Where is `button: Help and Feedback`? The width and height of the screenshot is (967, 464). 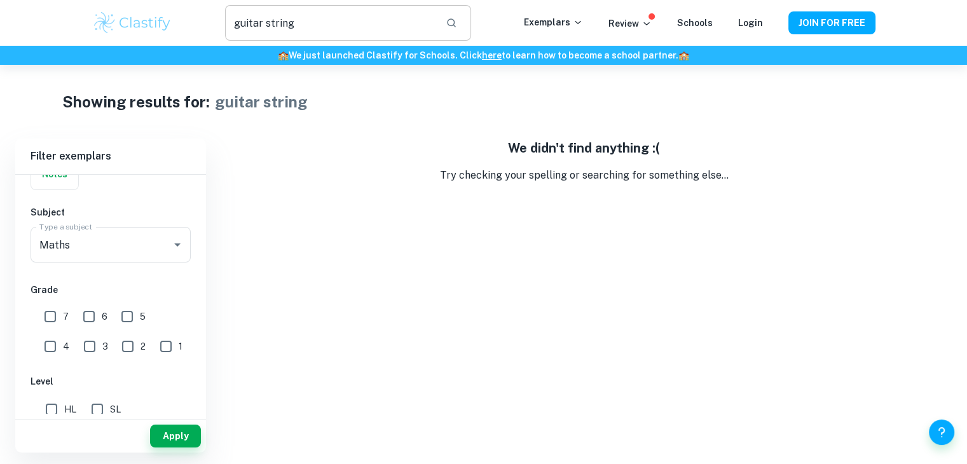 button: Help and Feedback is located at coordinates (941, 432).